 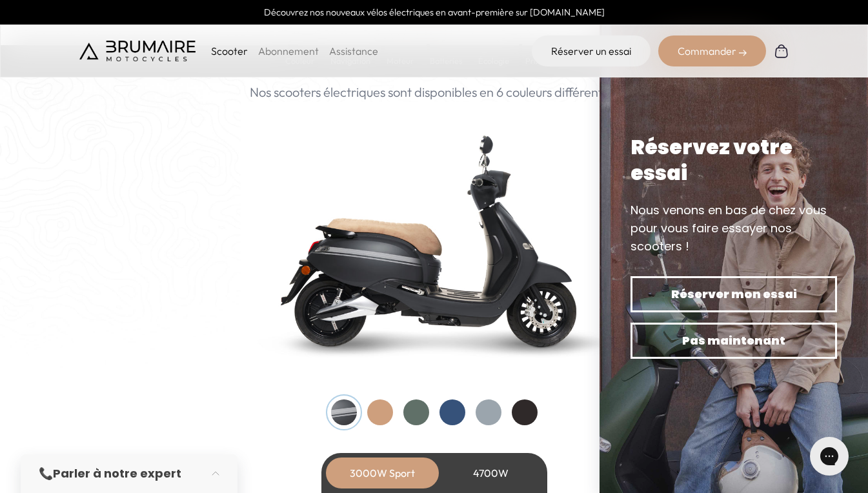 I want to click on div: Commander, so click(x=711, y=51).